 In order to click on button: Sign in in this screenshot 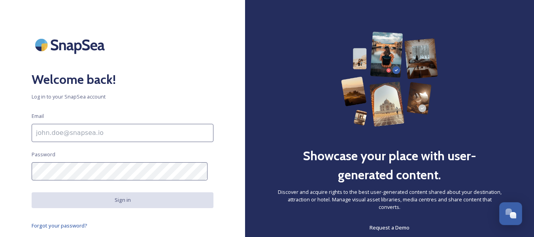, I will do `click(122, 199)`.